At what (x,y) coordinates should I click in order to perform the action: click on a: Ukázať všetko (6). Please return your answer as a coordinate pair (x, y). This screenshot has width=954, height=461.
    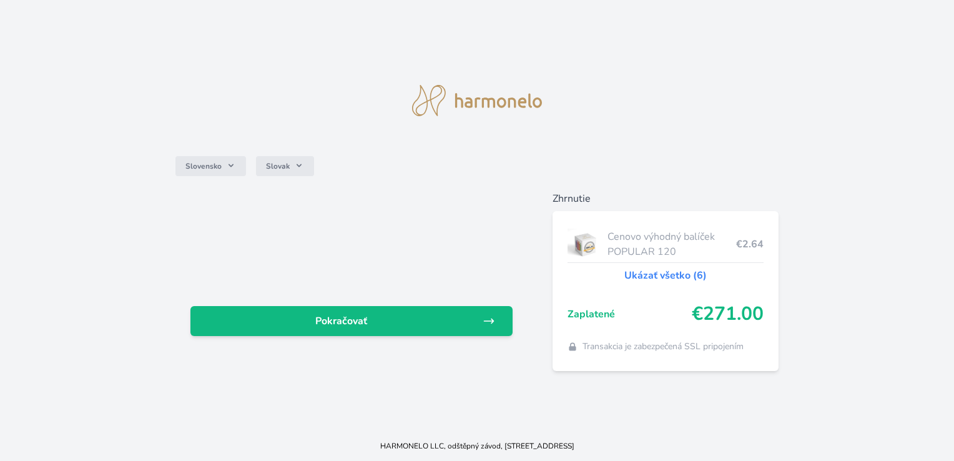
    Looking at the image, I should click on (665, 275).